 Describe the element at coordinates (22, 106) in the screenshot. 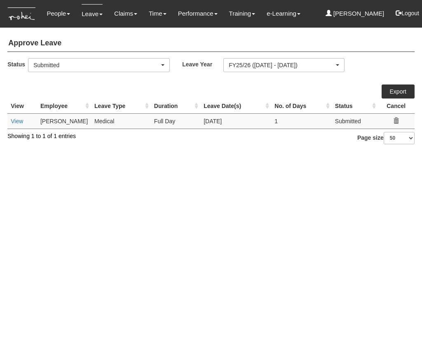

I see `th: View` at that location.